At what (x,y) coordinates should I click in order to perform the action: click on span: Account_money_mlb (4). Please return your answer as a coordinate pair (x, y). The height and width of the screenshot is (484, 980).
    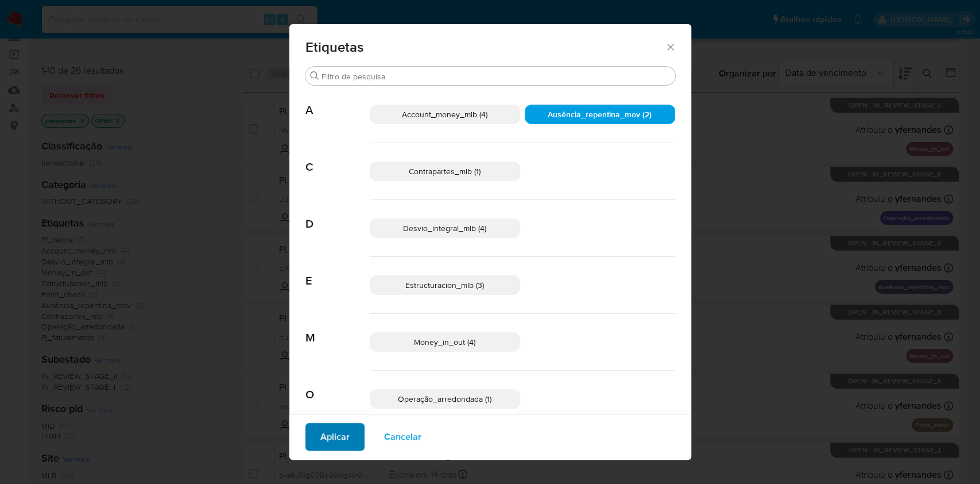
    Looking at the image, I should click on (445, 114).